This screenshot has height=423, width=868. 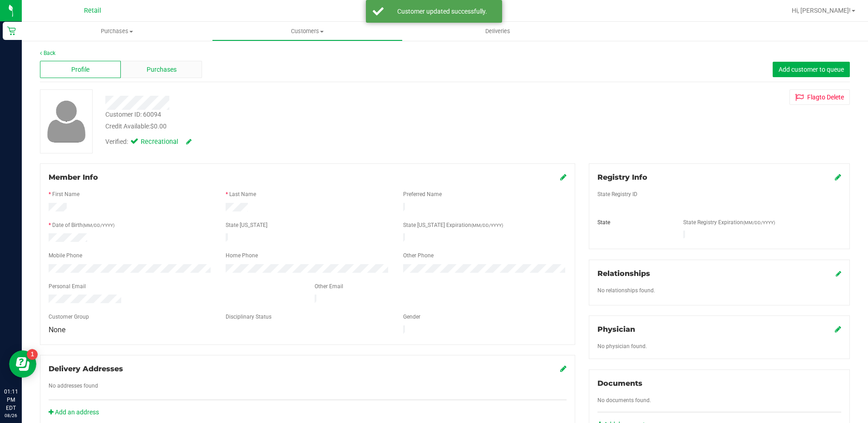 I want to click on button: Flagto Delete, so click(x=819, y=97).